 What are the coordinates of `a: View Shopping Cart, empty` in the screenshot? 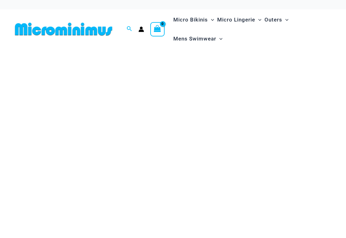 It's located at (158, 29).